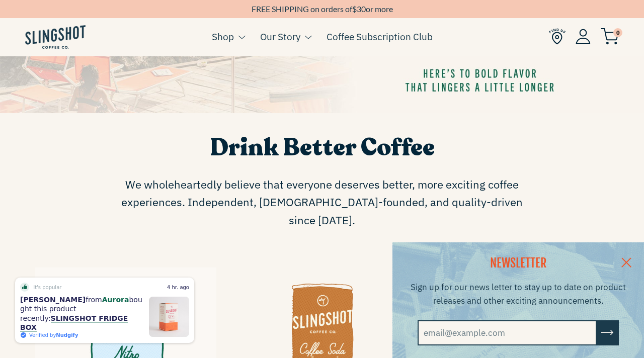  I want to click on input: email@example.com, so click(507, 333).